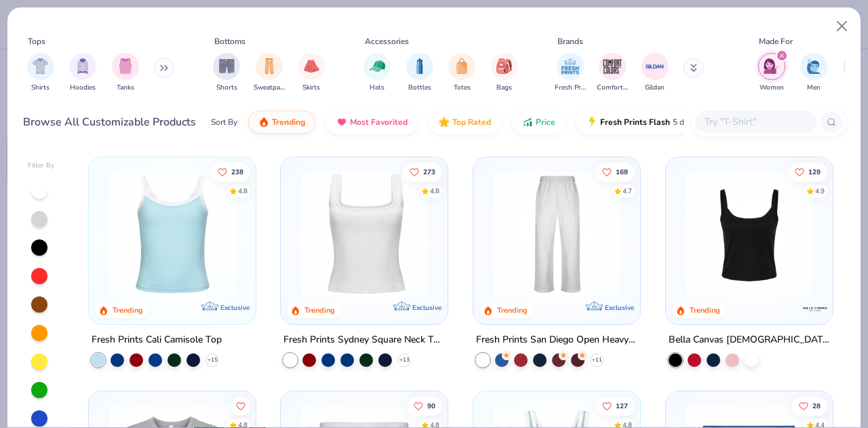  What do you see at coordinates (377, 66) in the screenshot?
I see `img: Hats Image` at bounding box center [377, 66].